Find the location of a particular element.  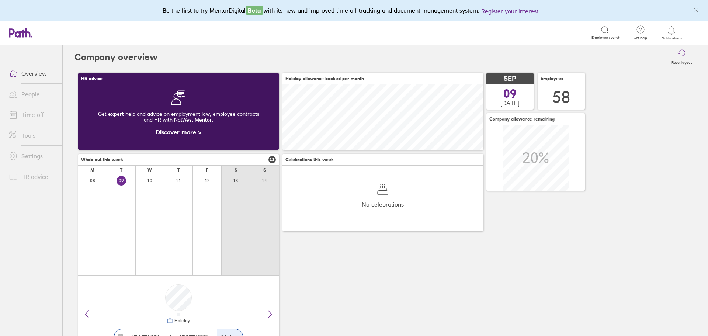

span: 13 is located at coordinates (272, 160).